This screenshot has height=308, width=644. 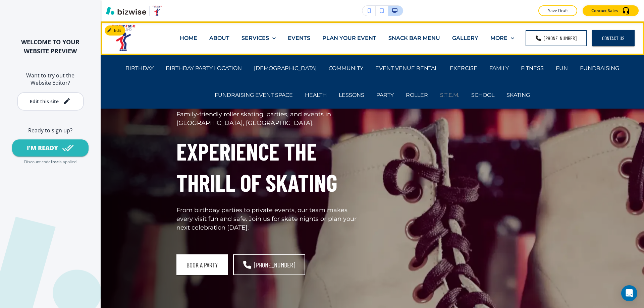 What do you see at coordinates (68, 162) in the screenshot?
I see `p: is applied` at bounding box center [68, 162].